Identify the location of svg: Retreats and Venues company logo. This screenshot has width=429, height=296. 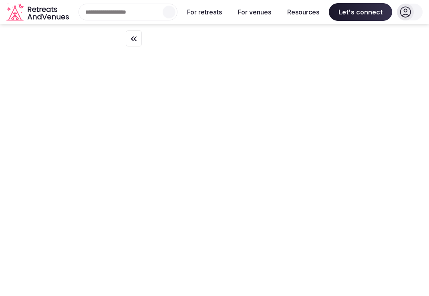
(38, 12).